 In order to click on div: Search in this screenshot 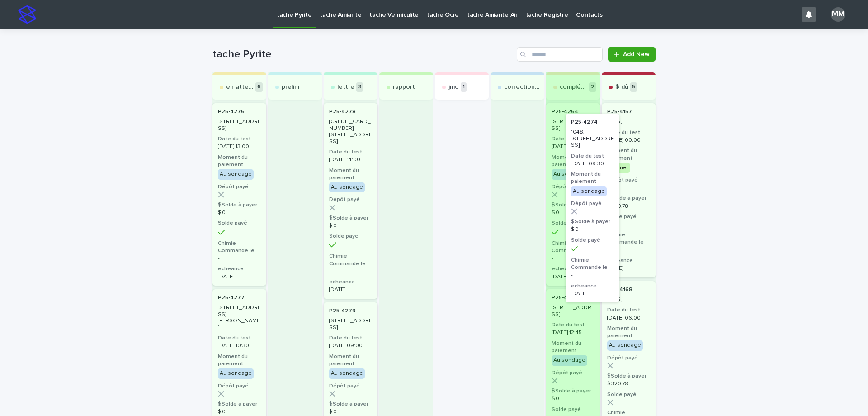, I will do `click(560, 54)`.